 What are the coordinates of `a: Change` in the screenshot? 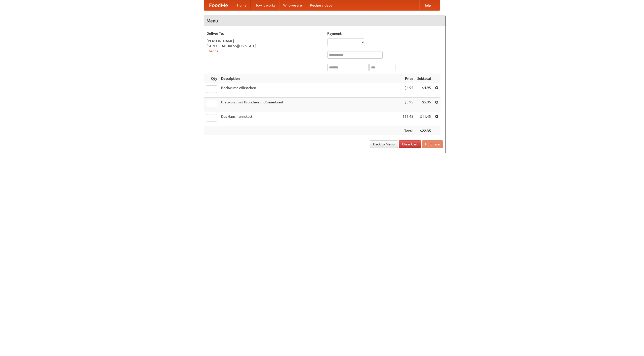 It's located at (212, 51).